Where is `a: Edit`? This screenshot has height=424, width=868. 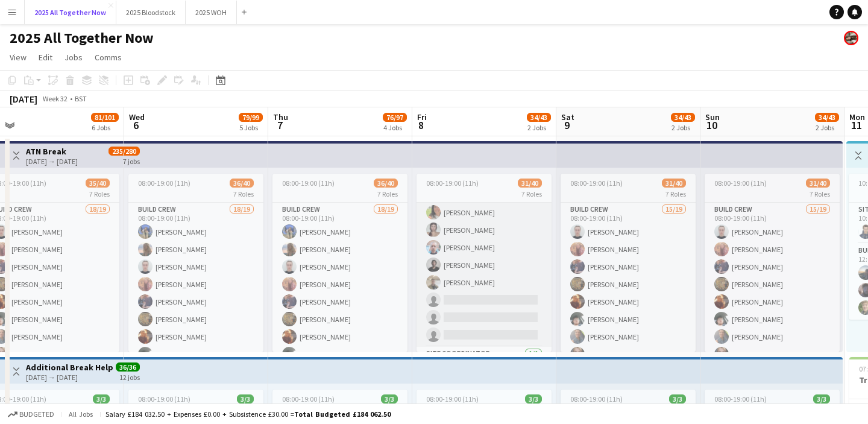 a: Edit is located at coordinates (45, 57).